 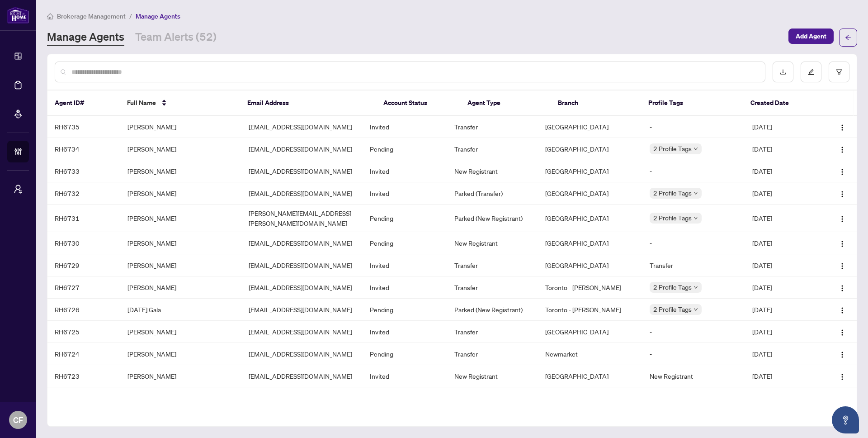 What do you see at coordinates (176, 37) in the screenshot?
I see `a: Team Alerts (52)` at bounding box center [176, 37].